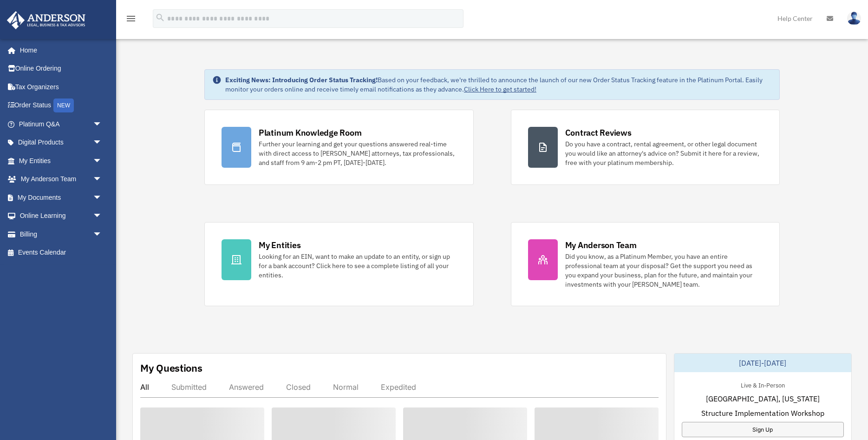 This screenshot has height=440, width=868. Describe the element at coordinates (246, 387) in the screenshot. I see `div: Answered` at that location.